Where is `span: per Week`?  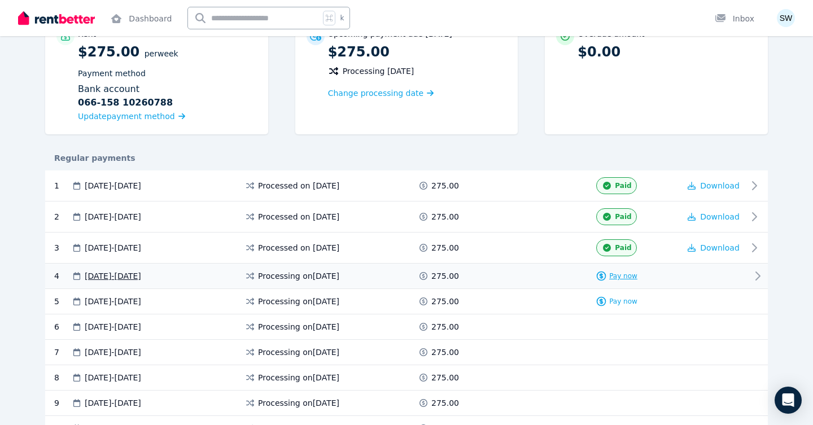
span: per Week is located at coordinates (162, 54).